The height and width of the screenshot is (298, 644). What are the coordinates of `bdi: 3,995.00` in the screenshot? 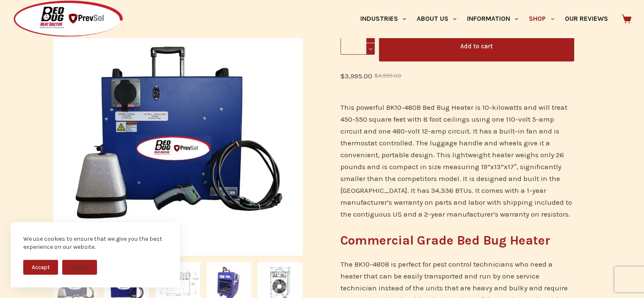 It's located at (356, 76).